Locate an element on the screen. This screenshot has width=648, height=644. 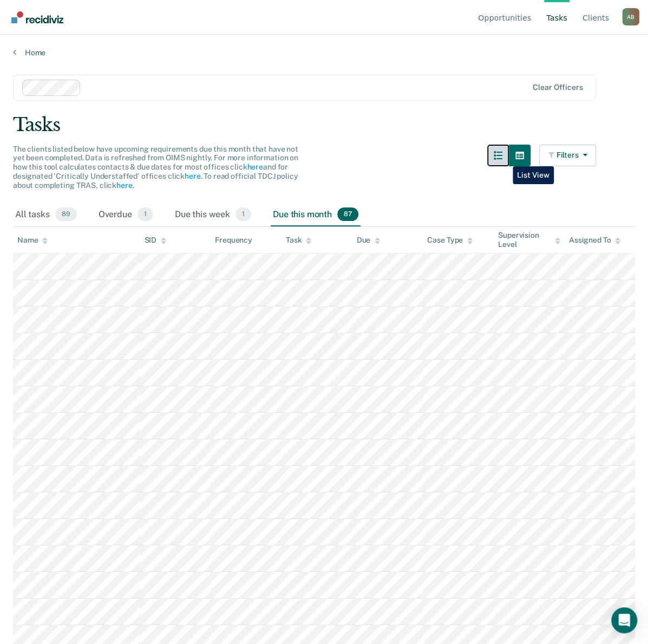
div: Due is located at coordinates (369, 240).